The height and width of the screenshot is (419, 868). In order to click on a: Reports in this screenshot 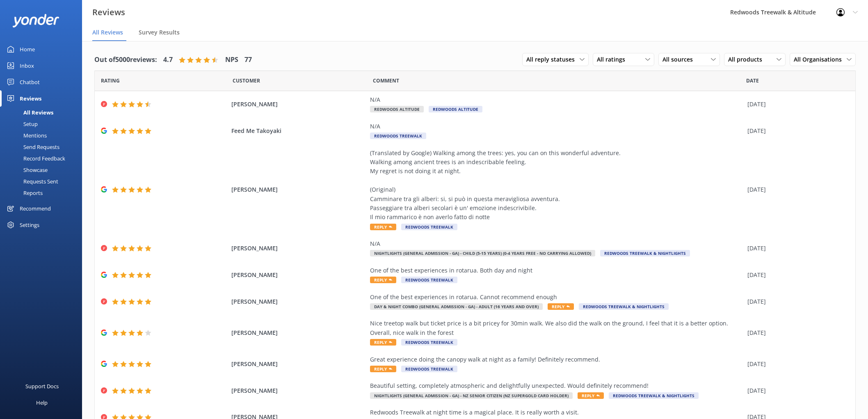, I will do `click(44, 193)`.